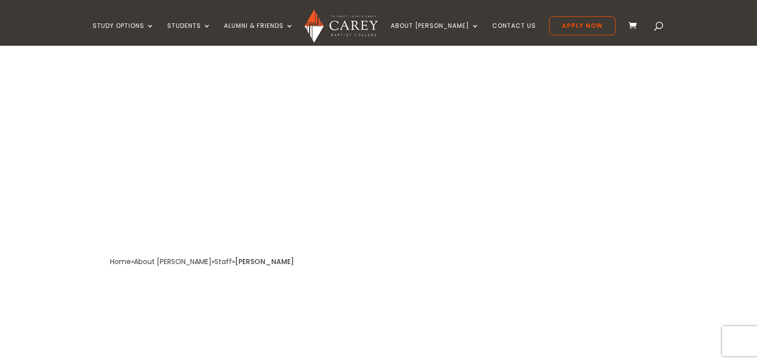 This screenshot has width=757, height=363. What do you see at coordinates (120, 262) in the screenshot?
I see `a: Home` at bounding box center [120, 262].